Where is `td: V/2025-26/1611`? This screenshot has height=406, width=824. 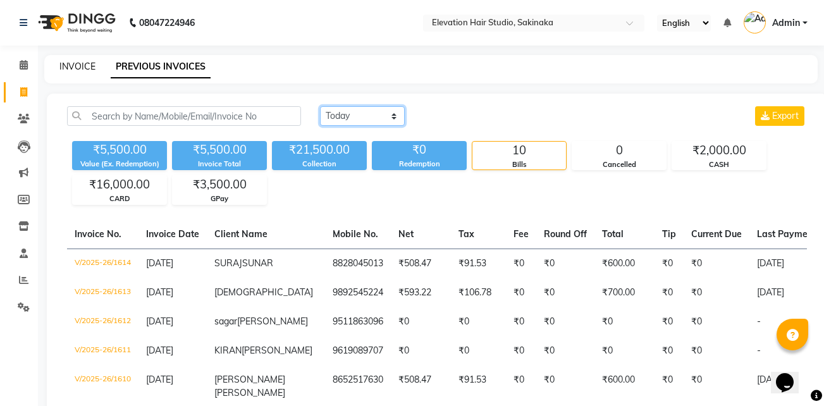
td: V/2025-26/1611 is located at coordinates (102, 351).